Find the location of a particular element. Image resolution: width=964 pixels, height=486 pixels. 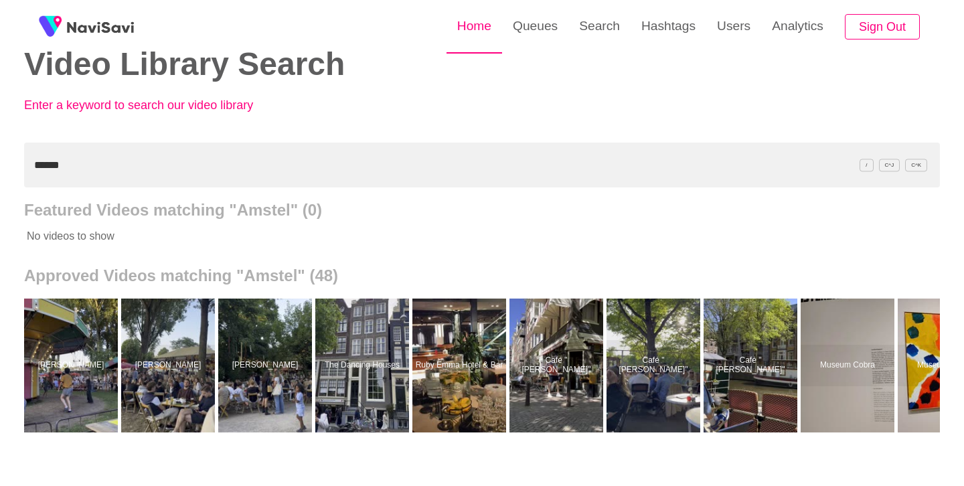

h2: Featured Videos matching "Amstel" (0) is located at coordinates (482, 210).